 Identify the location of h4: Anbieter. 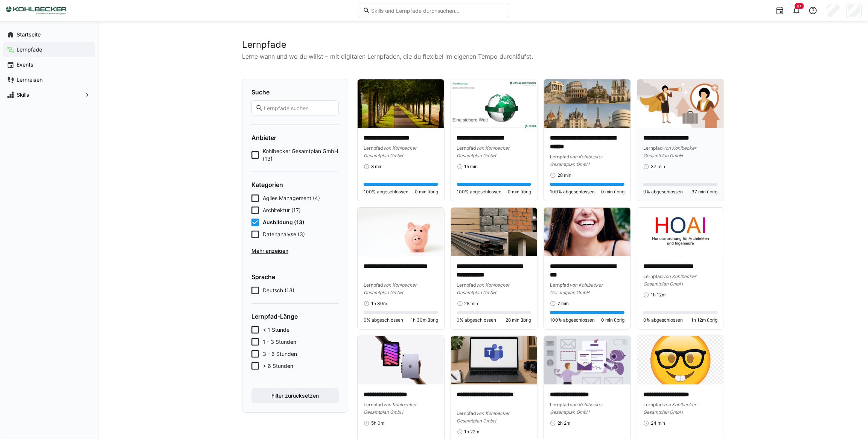
(295, 137).